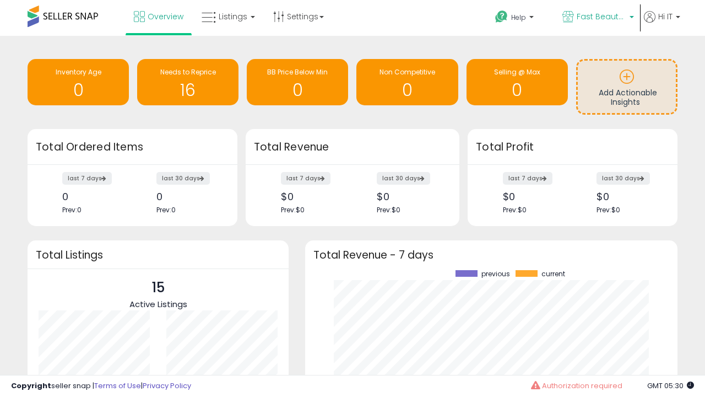 The height and width of the screenshot is (397, 705). What do you see at coordinates (627, 87) in the screenshot?
I see `a: Add Actionable Insights` at bounding box center [627, 87].